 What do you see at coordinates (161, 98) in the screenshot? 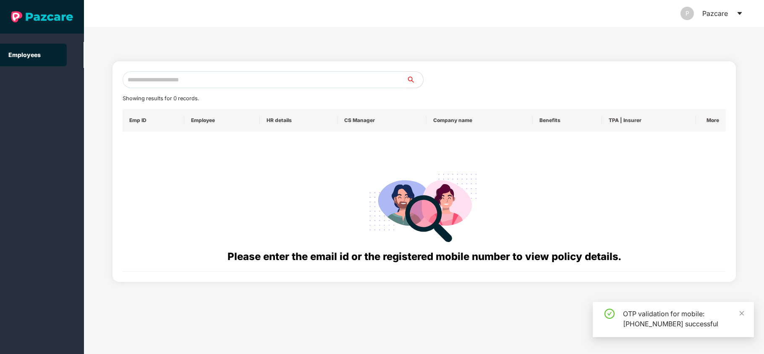
I see `span: Showing results for 0 records.` at bounding box center [161, 98].